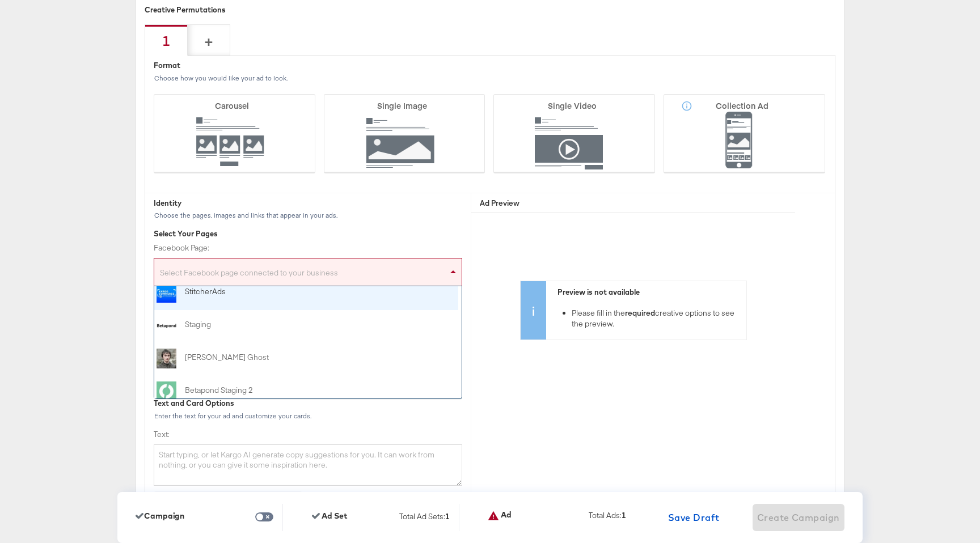  What do you see at coordinates (232, 106) in the screenshot?
I see `span: Carousel` at bounding box center [232, 106].